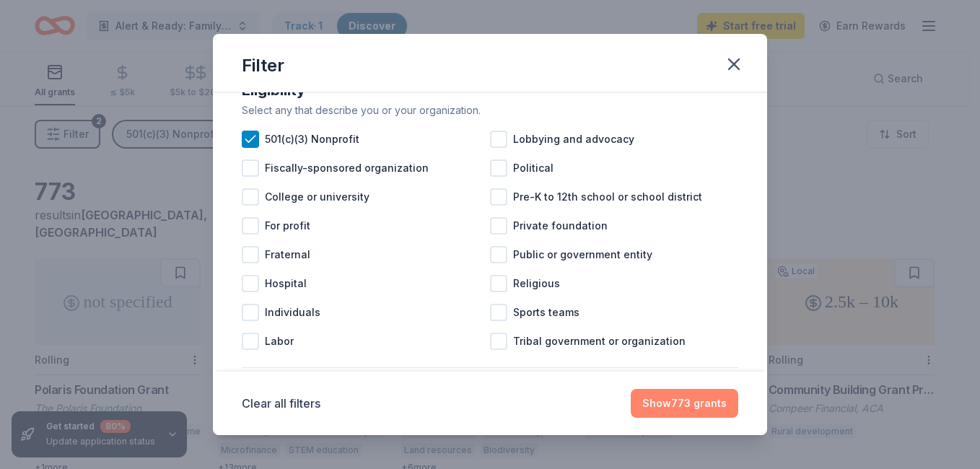  I want to click on button: Clear all filters, so click(281, 403).